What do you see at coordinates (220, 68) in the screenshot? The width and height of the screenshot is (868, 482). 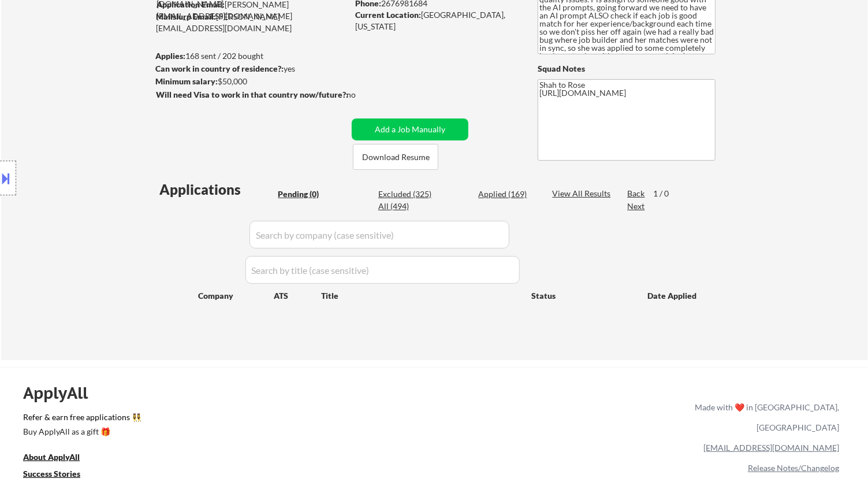 I see `strong: Can work in country of residence?:` at bounding box center [220, 68].